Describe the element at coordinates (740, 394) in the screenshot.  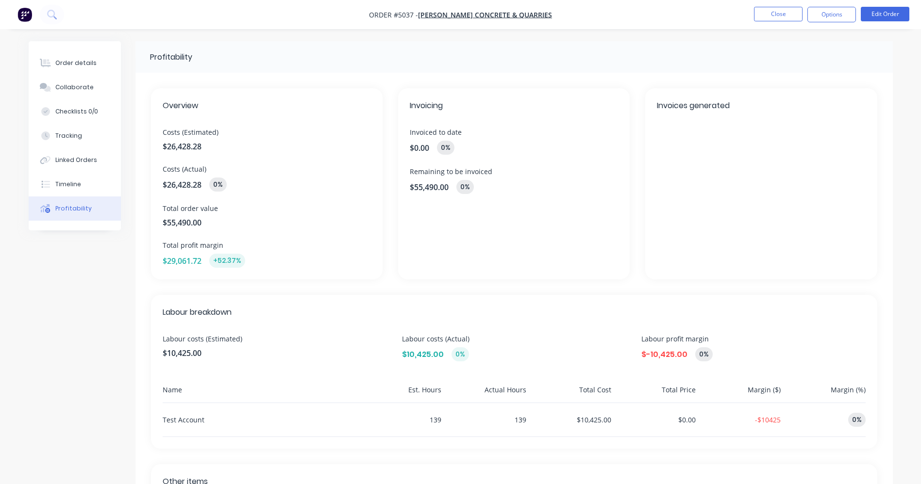
I see `div: Margin ($)` at that location.